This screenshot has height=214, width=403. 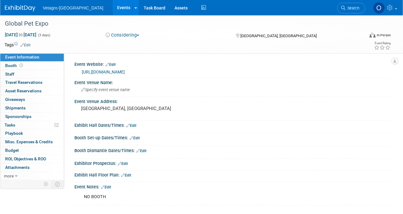 What do you see at coordinates (233, 64) in the screenshot?
I see `div: Event Website:` at bounding box center [233, 64].